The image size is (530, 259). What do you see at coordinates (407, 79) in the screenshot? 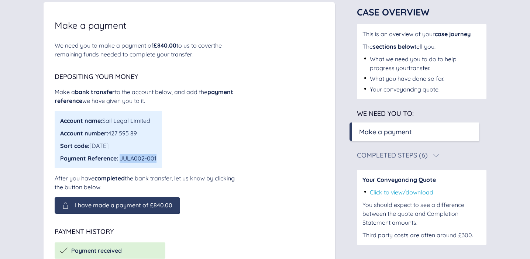
I see `div: What you have done so far.` at bounding box center [407, 79].